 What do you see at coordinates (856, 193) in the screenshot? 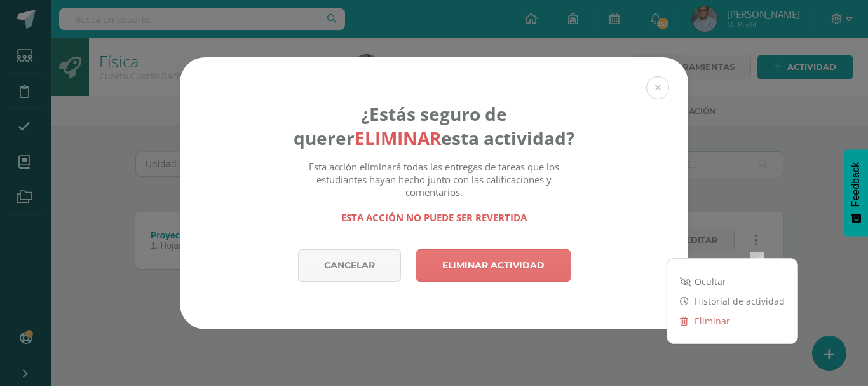
I see `button: Feedback - Mostrar encuesta` at bounding box center [856, 193].